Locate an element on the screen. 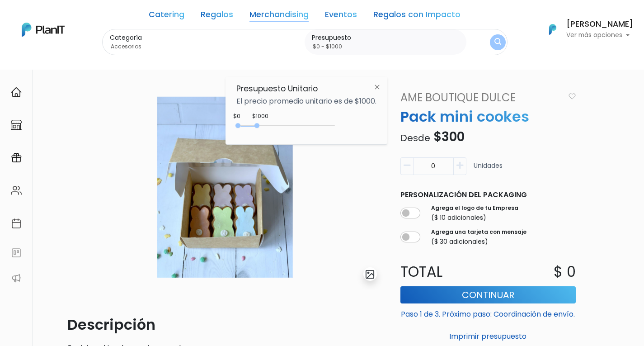  img: people-662611757002400ad9ed0e3c099ab2801c6687ba6c219adb57efc949bc21e19d.svg is located at coordinates (16, 190).